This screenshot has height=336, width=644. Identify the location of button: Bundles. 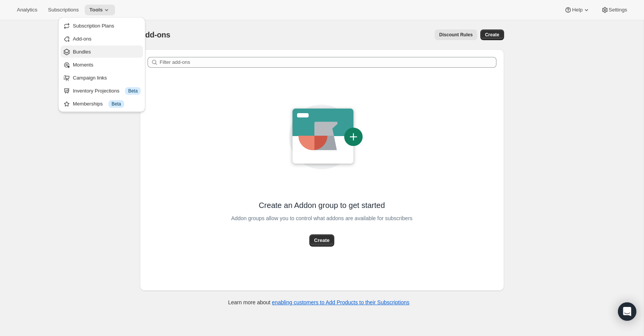
(102, 51).